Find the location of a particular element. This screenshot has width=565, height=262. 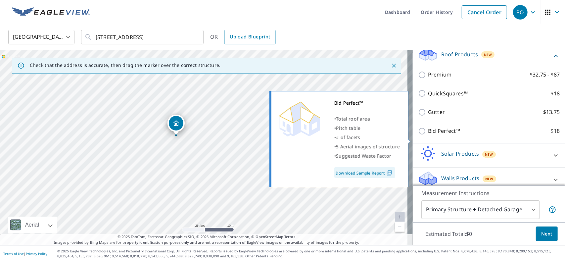

a: Download Sample Report is located at coordinates (364, 172).